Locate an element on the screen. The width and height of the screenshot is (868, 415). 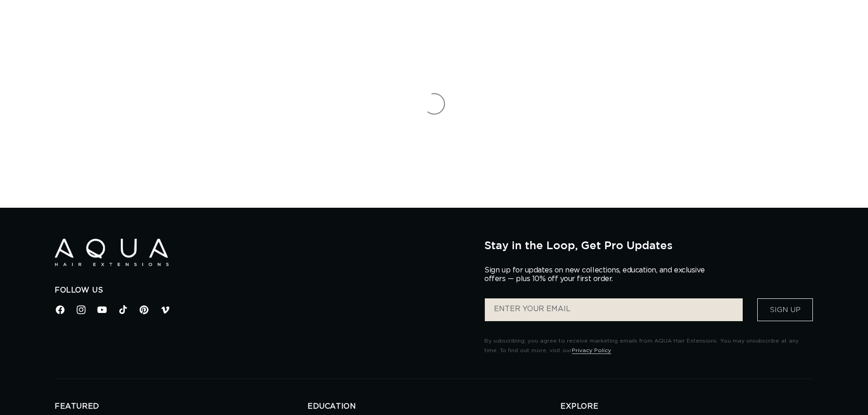
img: Aqua Hair Extensions is located at coordinates (112, 252).